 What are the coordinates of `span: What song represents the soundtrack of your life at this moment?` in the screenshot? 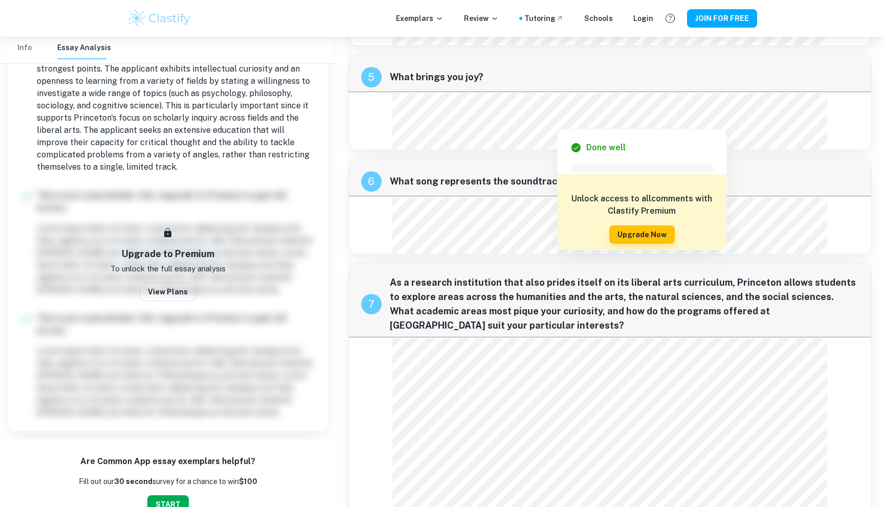 It's located at (624, 182).